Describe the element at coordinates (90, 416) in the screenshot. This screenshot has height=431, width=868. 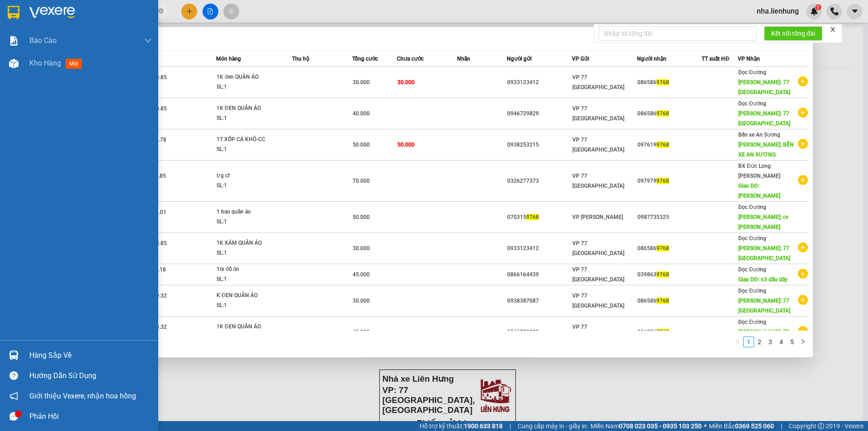
I see `div: Phản hồi` at that location.